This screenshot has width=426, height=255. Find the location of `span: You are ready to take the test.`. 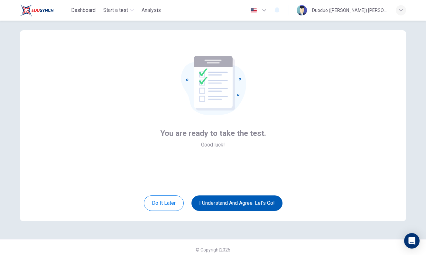

span: You are ready to take the test. is located at coordinates (213, 133).